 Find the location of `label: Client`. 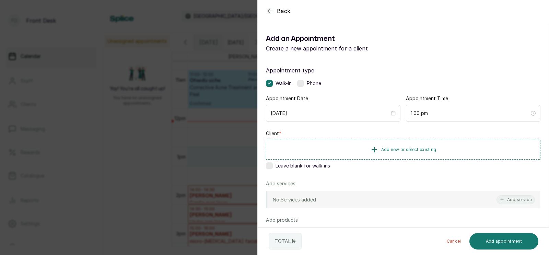

label: Client is located at coordinates (273, 133).